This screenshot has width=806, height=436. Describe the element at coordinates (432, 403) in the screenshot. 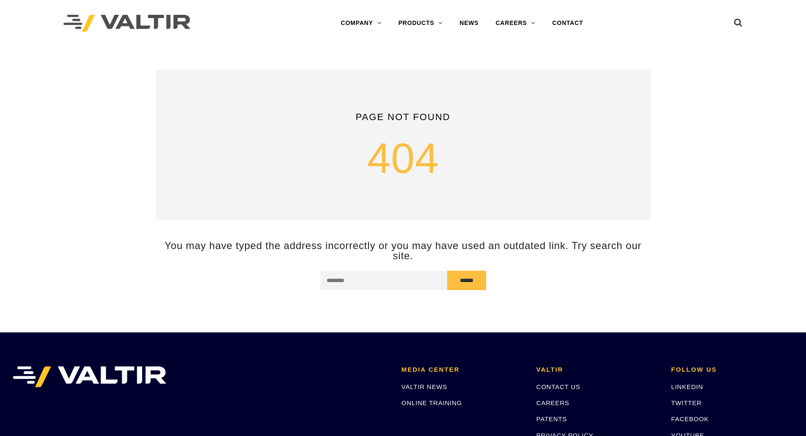

I see `a: ONLINE TRAINING` at that location.